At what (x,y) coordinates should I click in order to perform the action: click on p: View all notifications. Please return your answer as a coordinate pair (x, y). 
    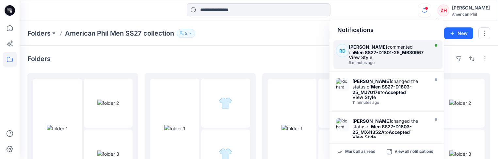
    Looking at the image, I should click on (414, 152).